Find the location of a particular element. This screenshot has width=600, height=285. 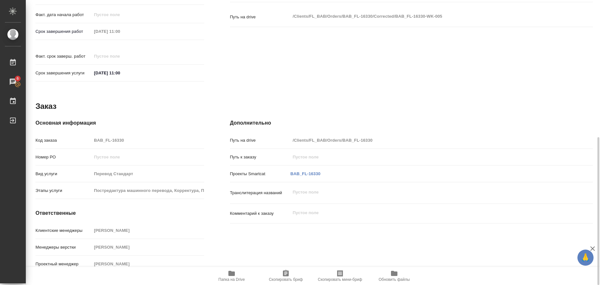

p: Проектный менеджер is located at coordinates (64, 264).